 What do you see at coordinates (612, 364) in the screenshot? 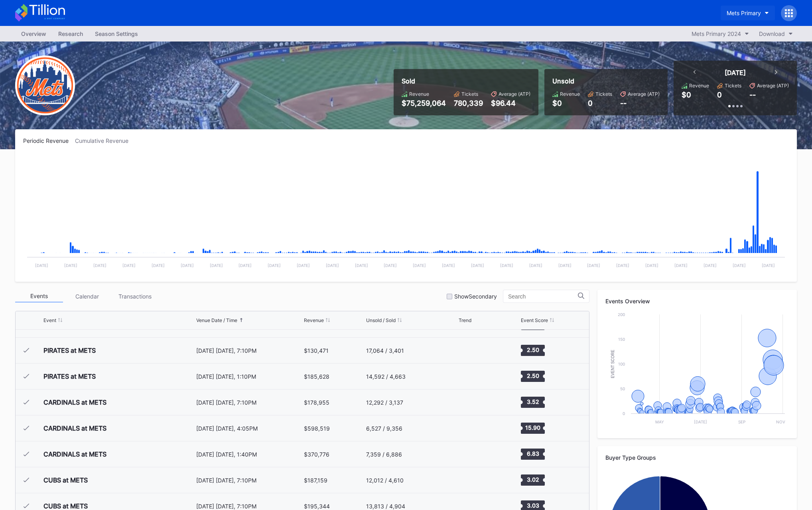
I see `text: Event Score` at bounding box center [612, 364].